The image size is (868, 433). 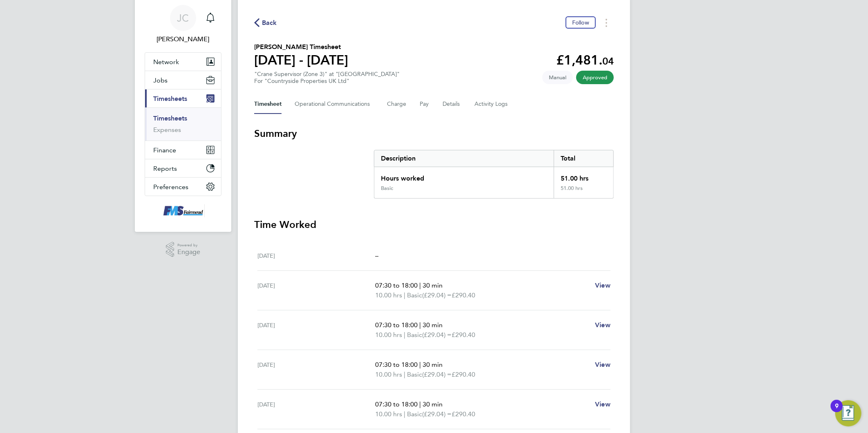 What do you see at coordinates (183, 124) in the screenshot?
I see `div: Timesheets` at bounding box center [183, 124].